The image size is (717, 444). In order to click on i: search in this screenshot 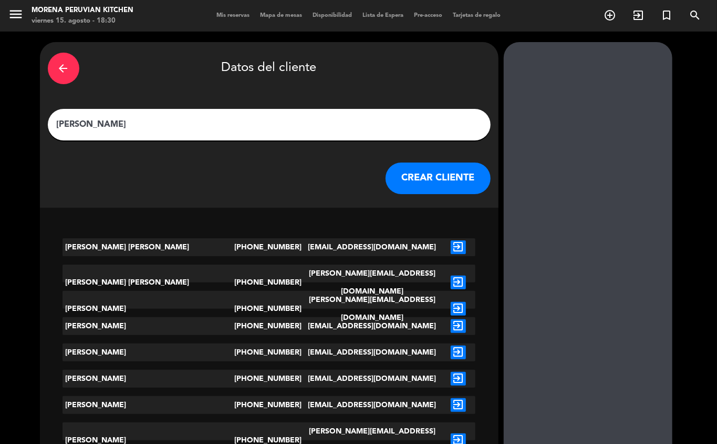, I will do `click(695, 15)`.